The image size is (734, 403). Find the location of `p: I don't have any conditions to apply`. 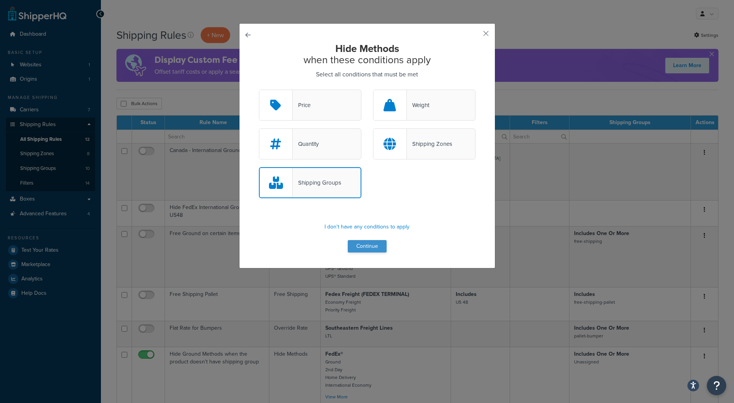

p: I don't have any conditions to apply is located at coordinates (367, 227).